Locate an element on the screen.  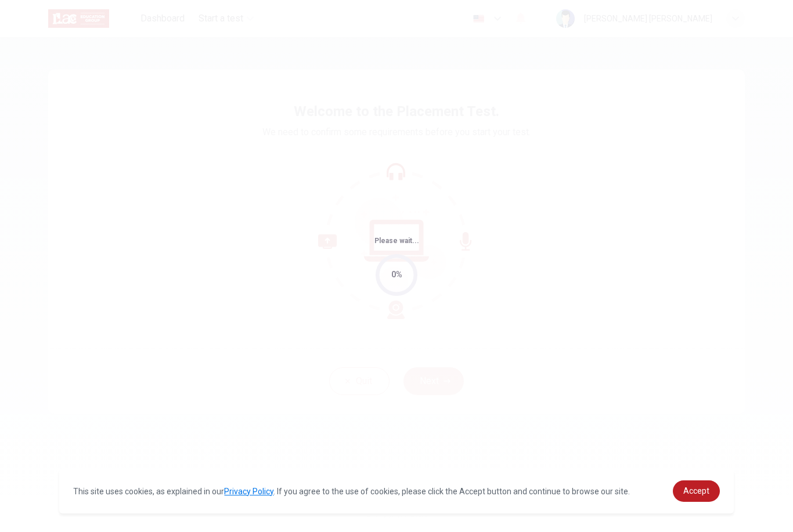
div: cookieconsent is located at coordinates (396, 491).